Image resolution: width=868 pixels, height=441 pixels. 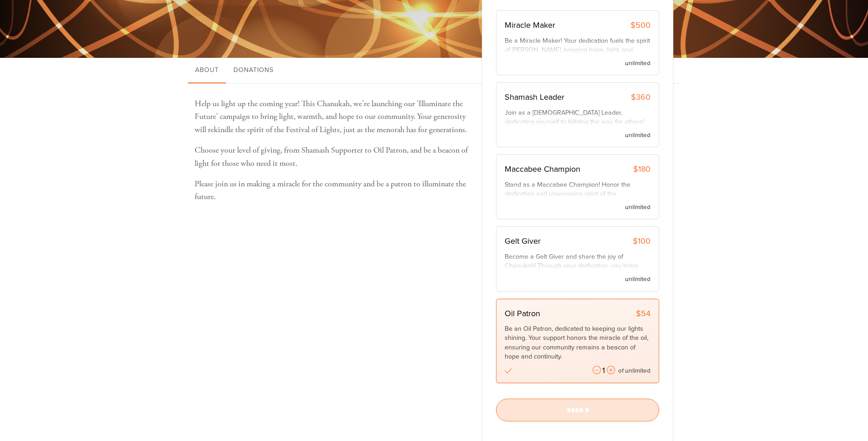 I want to click on a: About, so click(x=207, y=70).